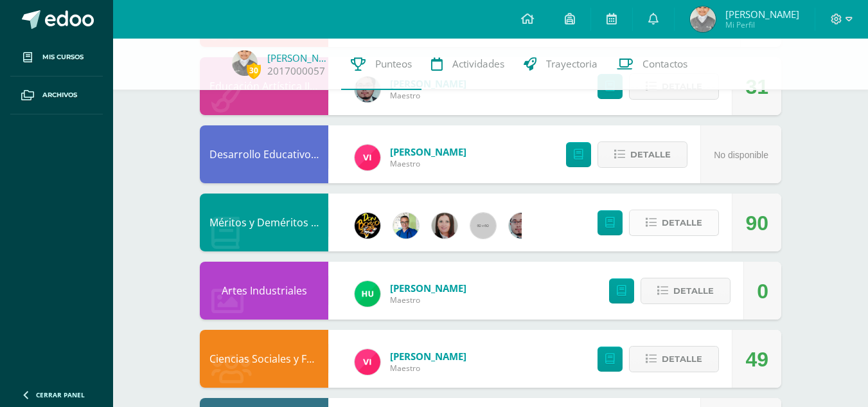  What do you see at coordinates (264, 291) in the screenshot?
I see `div: Artes Industriales` at bounding box center [264, 291].